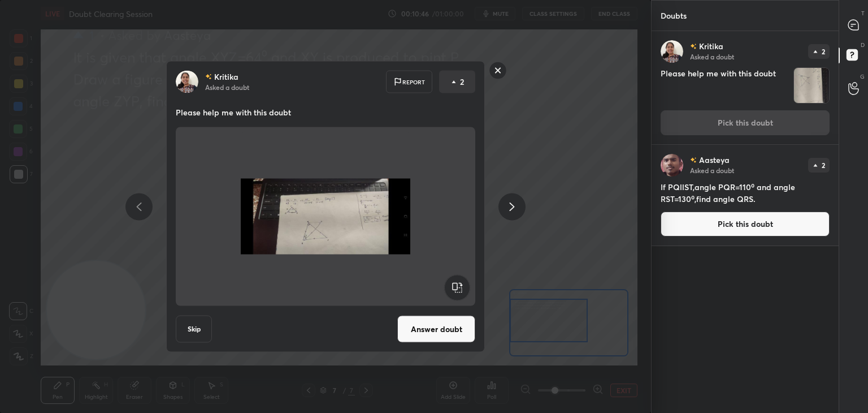  Describe the element at coordinates (194, 329) in the screenshot. I see `button: Skip` at that location.